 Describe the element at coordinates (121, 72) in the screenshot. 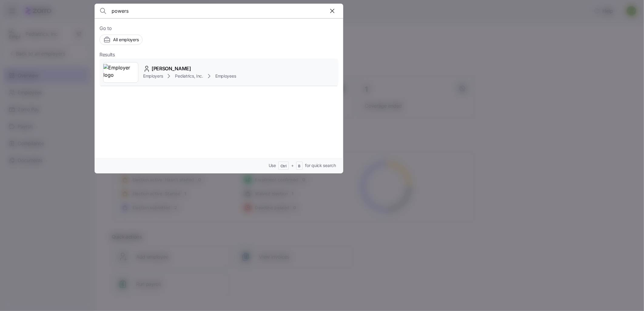

I see `img: Employer logo` at that location.